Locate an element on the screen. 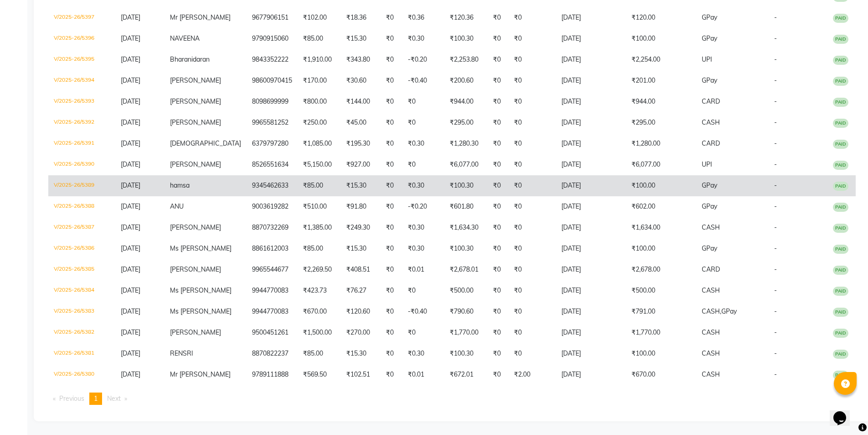 The height and width of the screenshot is (435, 868). td: 9843352222 is located at coordinates (272, 60).